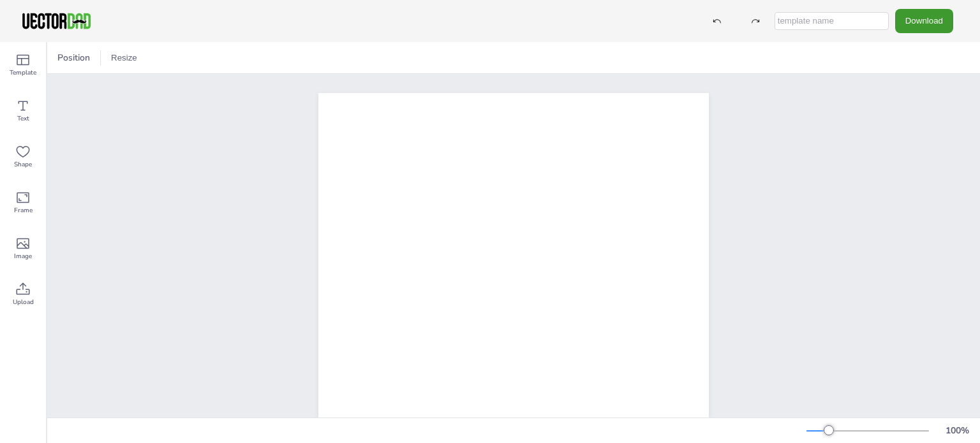  I want to click on button: Download, so click(924, 21).